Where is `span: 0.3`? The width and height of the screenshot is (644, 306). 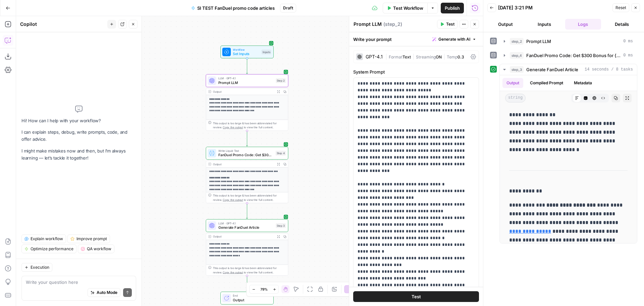 span: 0.3 is located at coordinates (461, 57).